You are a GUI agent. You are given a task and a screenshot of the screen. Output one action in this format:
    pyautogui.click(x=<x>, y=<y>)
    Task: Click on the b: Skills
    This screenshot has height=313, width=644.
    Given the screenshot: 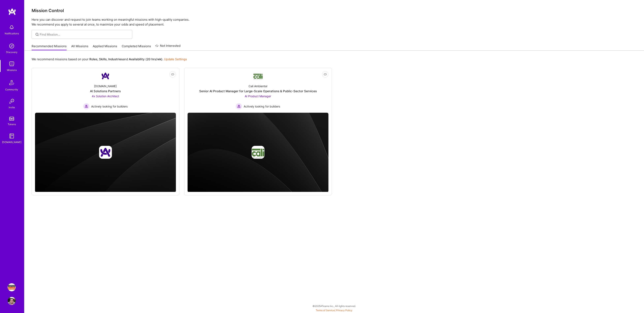 What is the action you would take?
    pyautogui.click(x=103, y=59)
    